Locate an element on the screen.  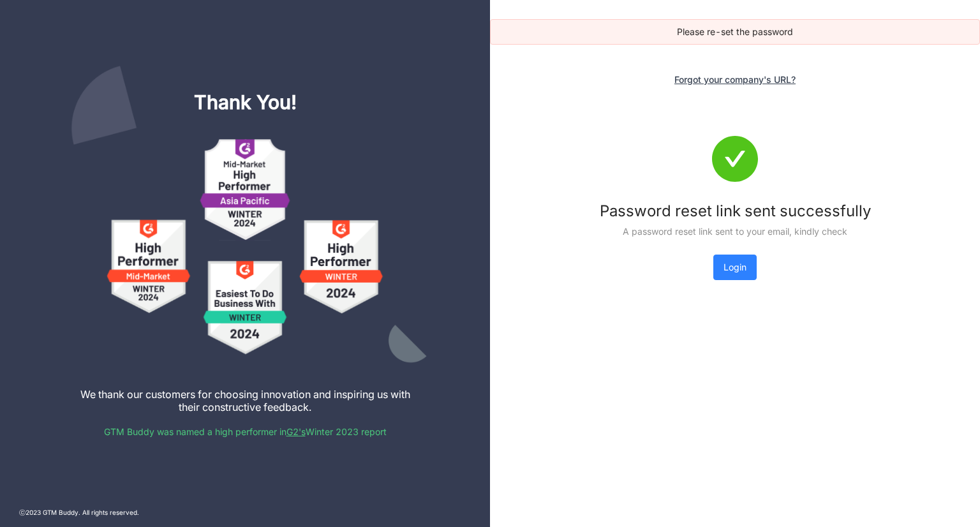
button: Login is located at coordinates (735, 267).